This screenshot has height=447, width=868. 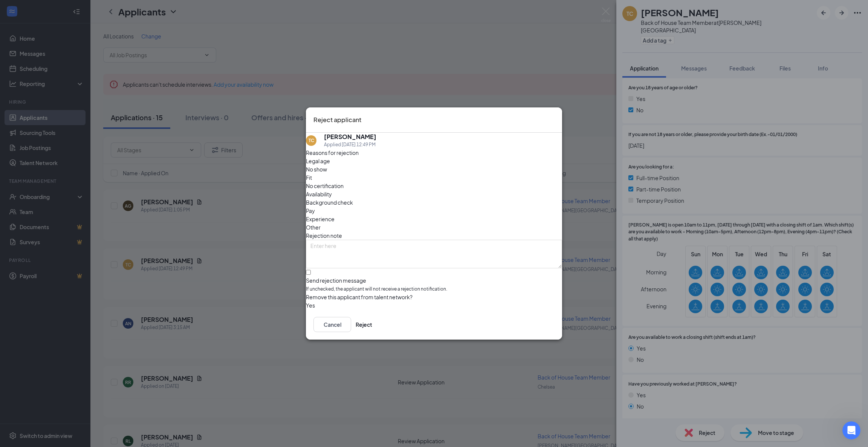 What do you see at coordinates (15, 250) in the screenshot?
I see `button: Emoji picker` at bounding box center [15, 250].